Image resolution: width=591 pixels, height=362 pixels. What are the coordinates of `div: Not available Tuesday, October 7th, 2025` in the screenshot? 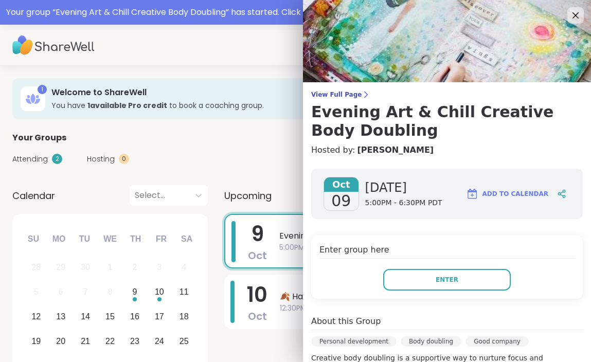 It's located at (85, 292).